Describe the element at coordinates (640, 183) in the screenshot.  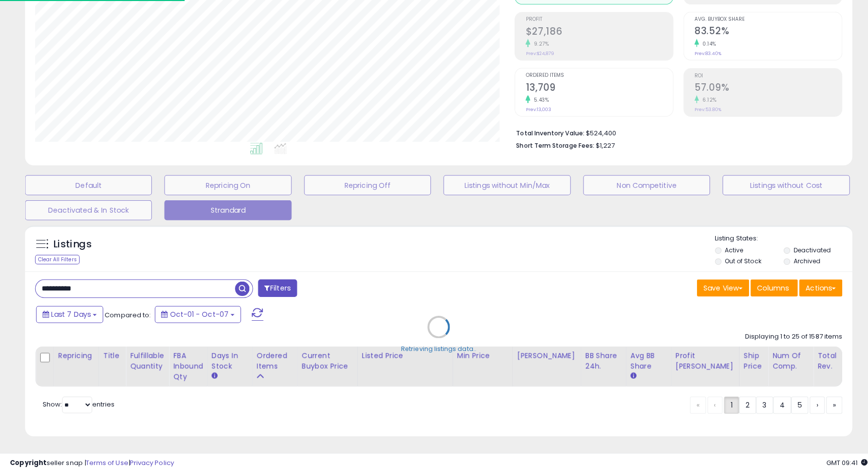
I see `button: Non Competitive` at that location.